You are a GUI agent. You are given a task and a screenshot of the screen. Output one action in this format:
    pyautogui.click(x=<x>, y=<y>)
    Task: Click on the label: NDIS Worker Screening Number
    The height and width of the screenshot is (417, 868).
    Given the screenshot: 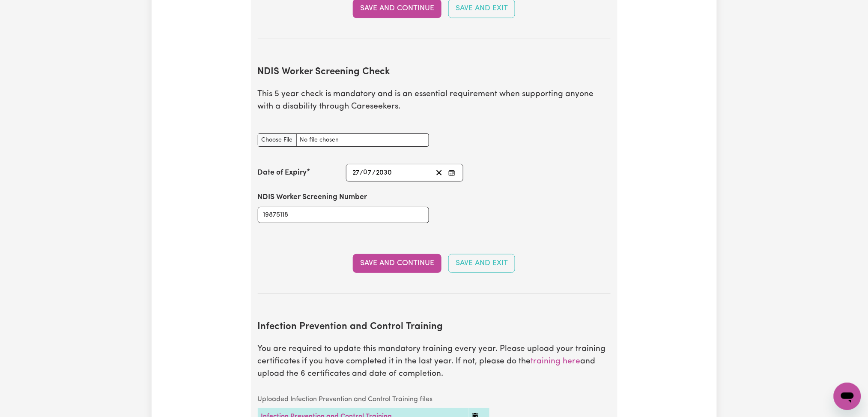 What is the action you would take?
    pyautogui.click(x=312, y=197)
    